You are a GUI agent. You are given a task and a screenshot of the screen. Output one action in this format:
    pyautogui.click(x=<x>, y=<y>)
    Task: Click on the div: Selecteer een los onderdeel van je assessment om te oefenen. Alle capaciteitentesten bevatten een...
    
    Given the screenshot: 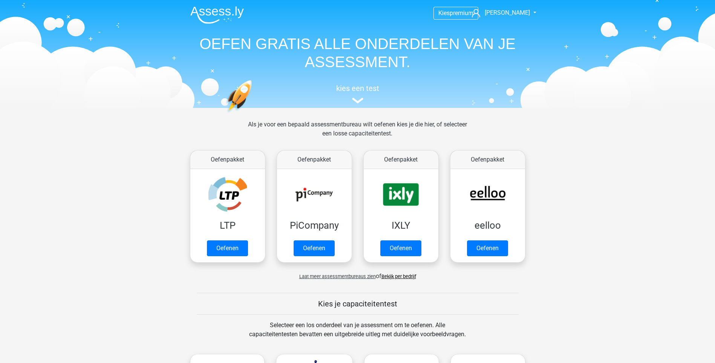 What is the action you would take?
    pyautogui.click(x=357, y=334)
    